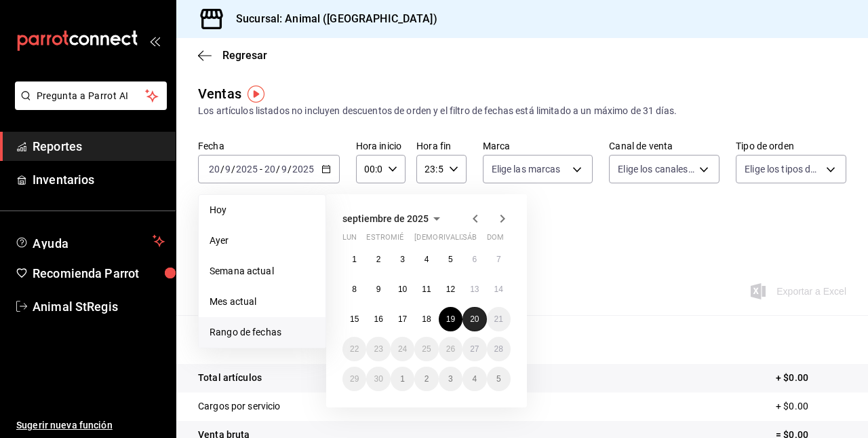  I want to click on button: Marcador de información sobre herramientas, so click(256, 94).